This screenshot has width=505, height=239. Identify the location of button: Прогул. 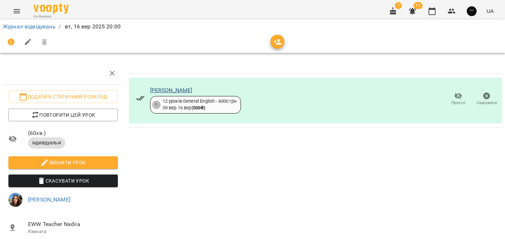
(458, 99).